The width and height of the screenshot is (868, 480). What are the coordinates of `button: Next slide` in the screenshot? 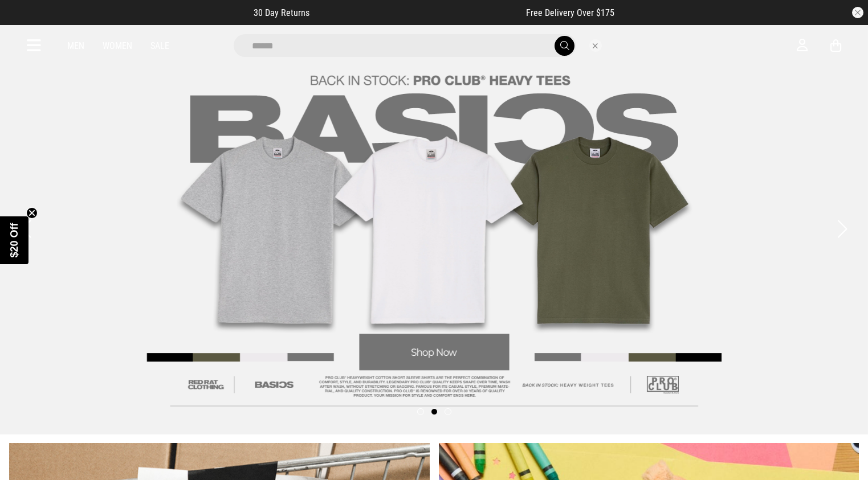 It's located at (842, 229).